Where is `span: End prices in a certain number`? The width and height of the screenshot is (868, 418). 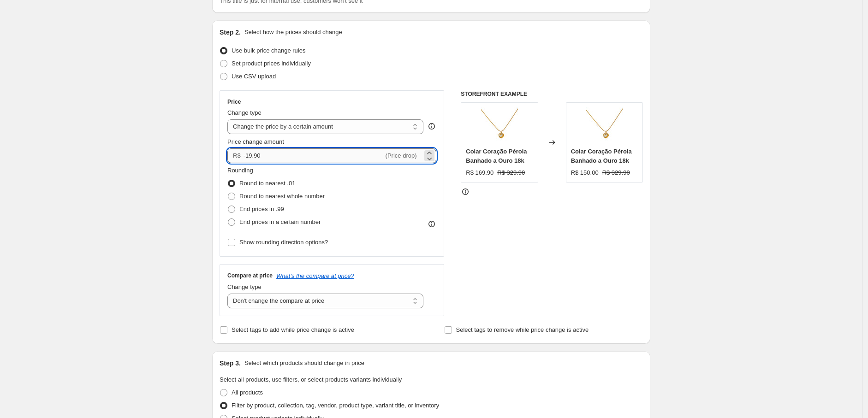 span: End prices in a certain number is located at coordinates (280, 222).